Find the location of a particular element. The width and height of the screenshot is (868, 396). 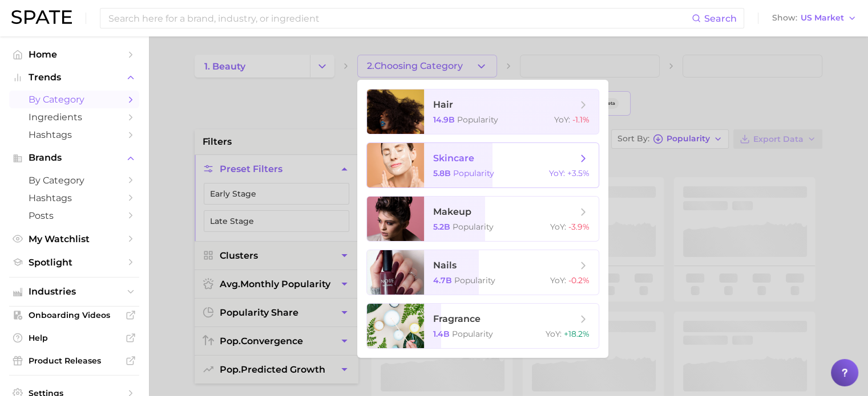

span: Show is located at coordinates (784, 17).